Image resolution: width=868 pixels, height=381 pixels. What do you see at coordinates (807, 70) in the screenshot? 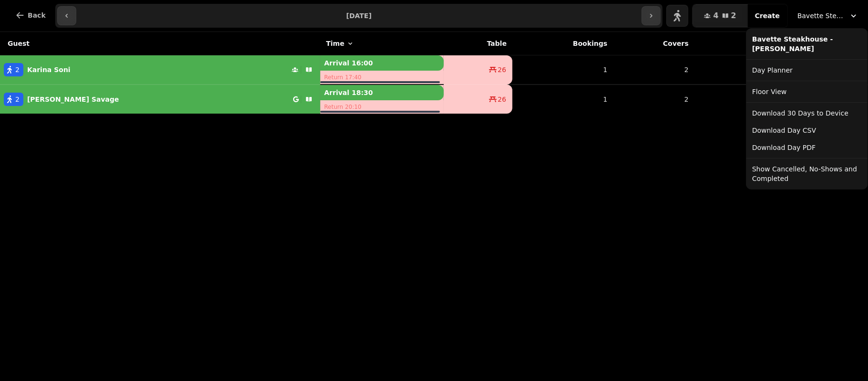
I see `a: Day Planner` at bounding box center [807, 70].